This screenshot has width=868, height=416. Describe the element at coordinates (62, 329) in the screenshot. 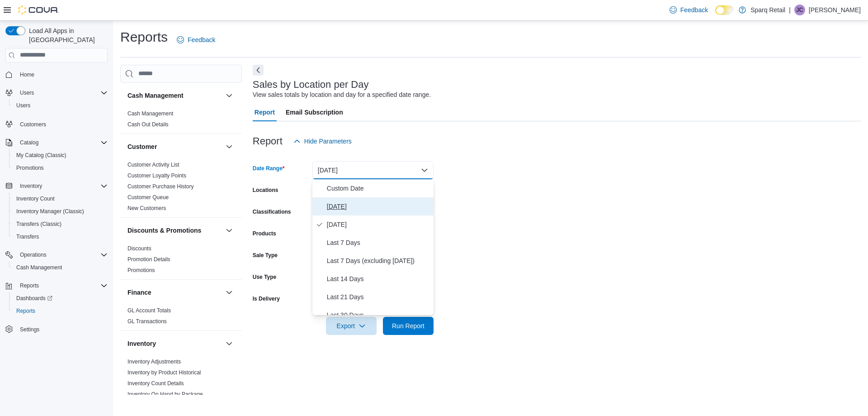

I see `span: Settings` at that location.